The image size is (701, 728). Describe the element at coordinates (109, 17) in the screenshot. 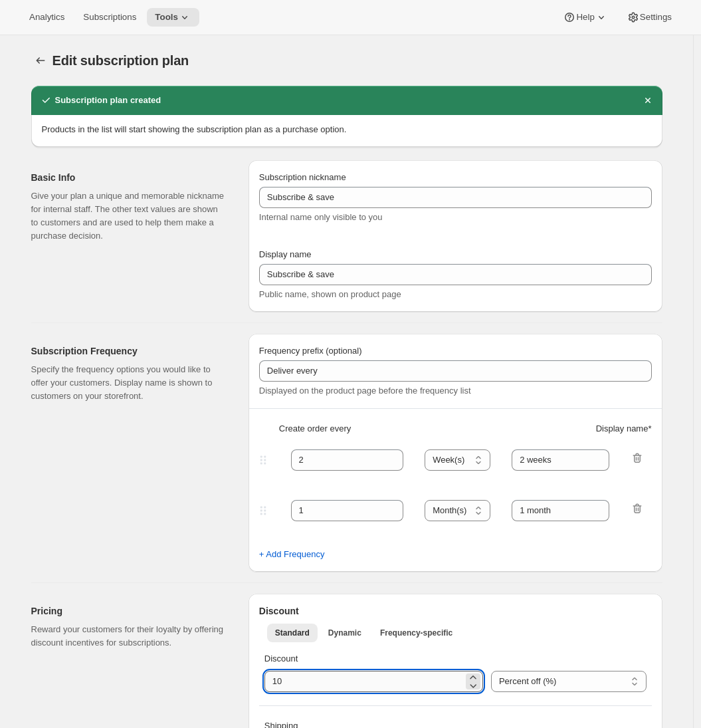

I see `button: Subscriptions` at that location.